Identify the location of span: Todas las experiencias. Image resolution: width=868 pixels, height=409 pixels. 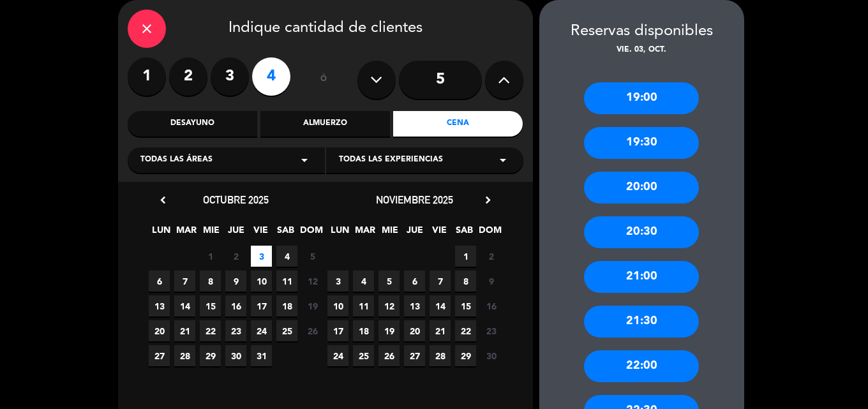
(391, 160).